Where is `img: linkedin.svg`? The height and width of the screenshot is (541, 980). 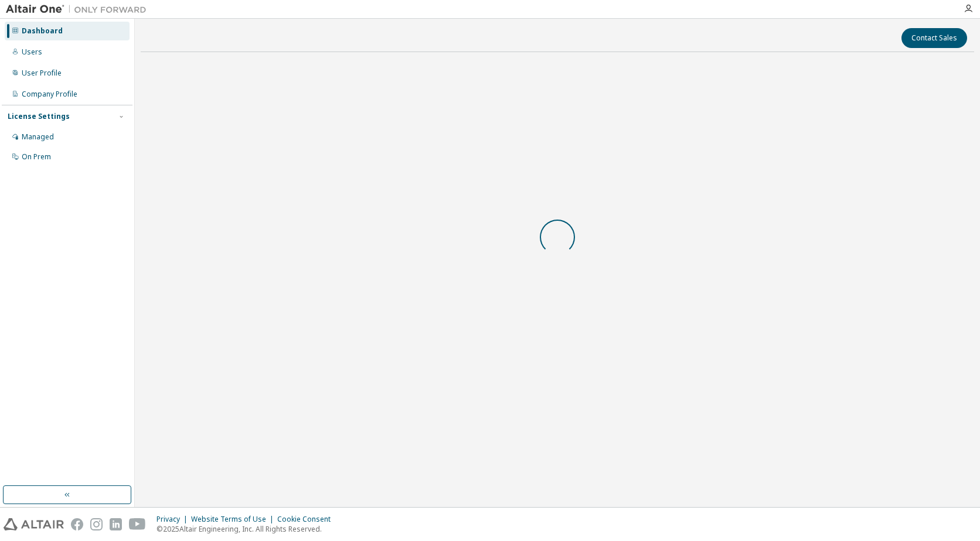
img: linkedin.svg is located at coordinates (116, 524).